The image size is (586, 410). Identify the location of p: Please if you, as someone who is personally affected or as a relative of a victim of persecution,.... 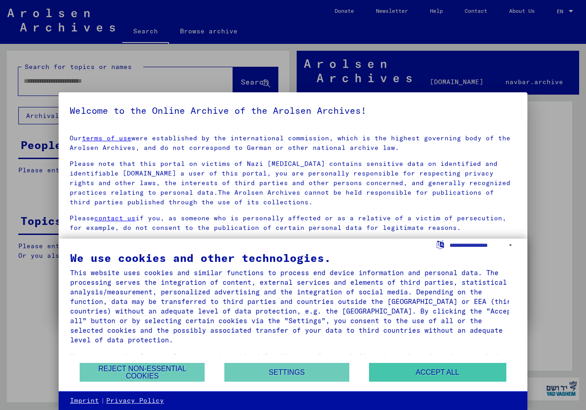
(293, 223).